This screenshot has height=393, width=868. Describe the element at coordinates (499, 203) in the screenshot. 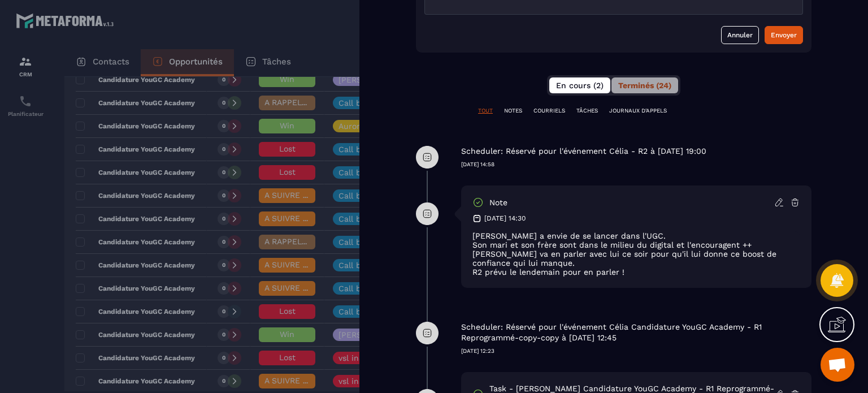

I see `p: note` at that location.